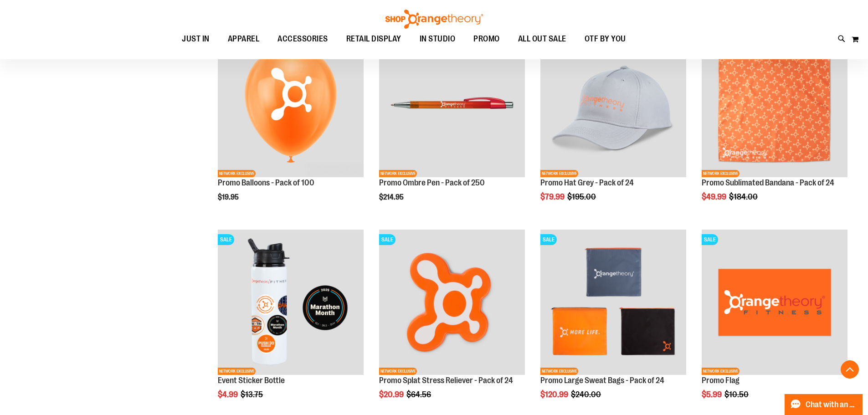 This screenshot has width=868, height=415. Describe the element at coordinates (252, 395) in the screenshot. I see `span: $13.75` at that location.